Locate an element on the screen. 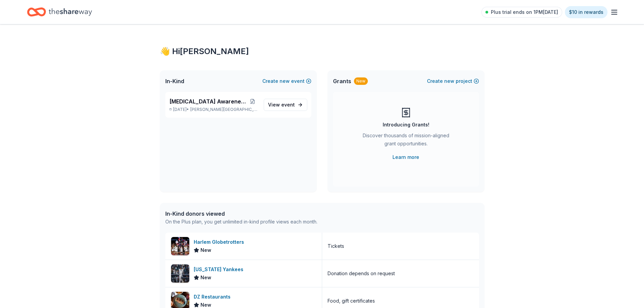  div: On the Plus plan, you get unlimited in-kind profile views each month. is located at coordinates (241, 222).